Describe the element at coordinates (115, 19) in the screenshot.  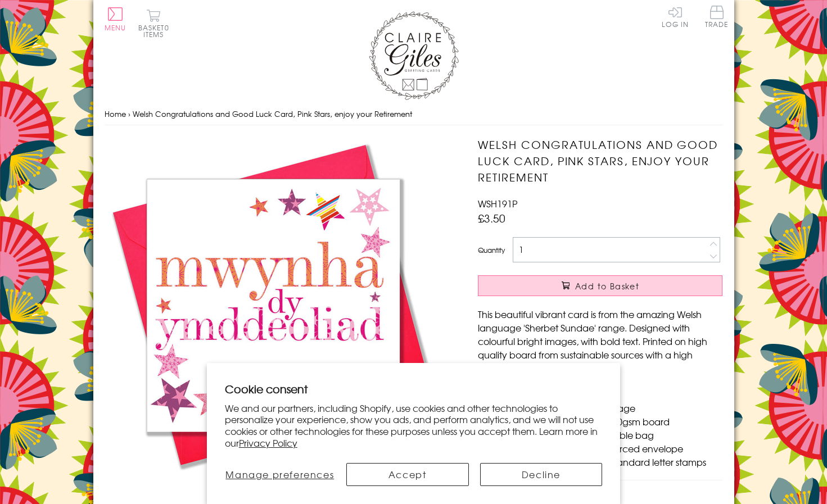
I see `button: Menu` at that location.